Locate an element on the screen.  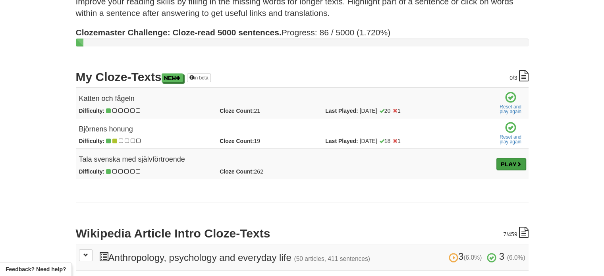
span: Open feedback widget is located at coordinates (36, 269).